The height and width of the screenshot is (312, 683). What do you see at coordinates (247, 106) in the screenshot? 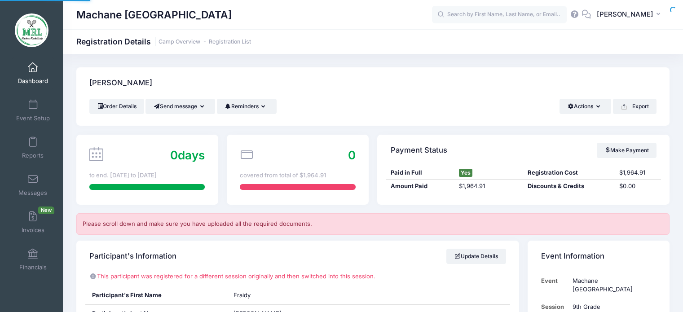
I see `button: Reminders` at bounding box center [247, 106].